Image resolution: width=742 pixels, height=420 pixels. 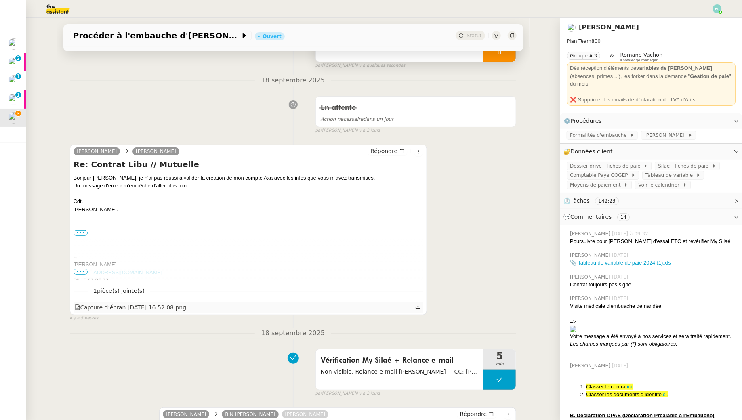 I want to click on span: Moyens de paiement, so click(x=597, y=185).